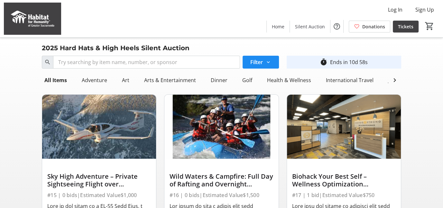 This screenshot has width=443, height=208. Describe the element at coordinates (425, 10) in the screenshot. I see `button: Sign Up` at that location.